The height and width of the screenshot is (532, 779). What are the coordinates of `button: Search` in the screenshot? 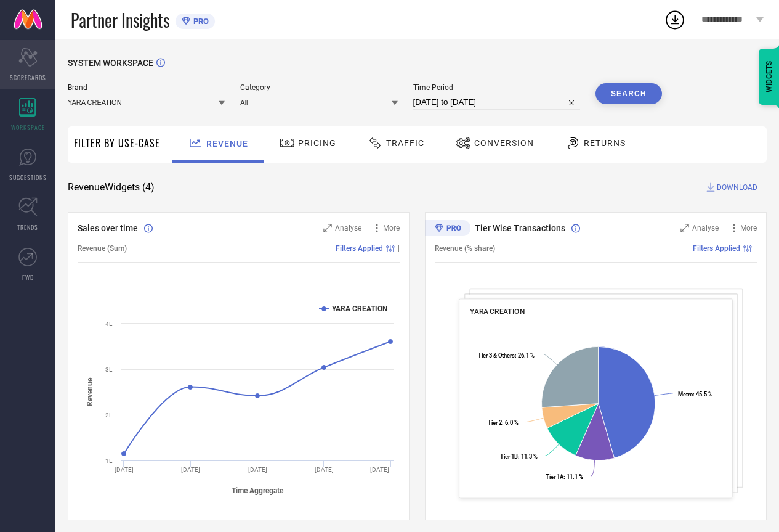 It's located at (629, 94).